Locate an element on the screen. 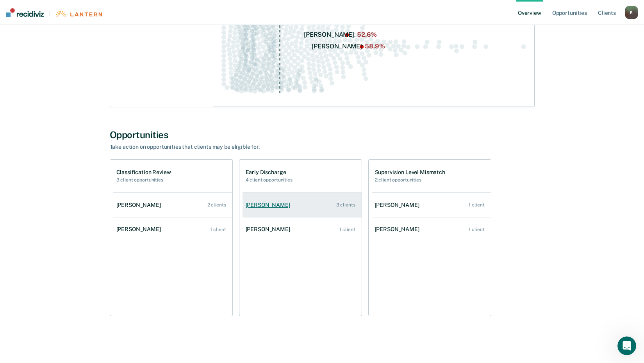 The width and height of the screenshot is (644, 363). h1: Early Discharge is located at coordinates (269, 172).